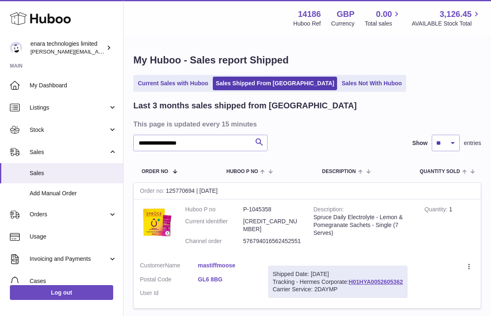 The image size is (491, 316). I want to click on span: Listings, so click(69, 107).